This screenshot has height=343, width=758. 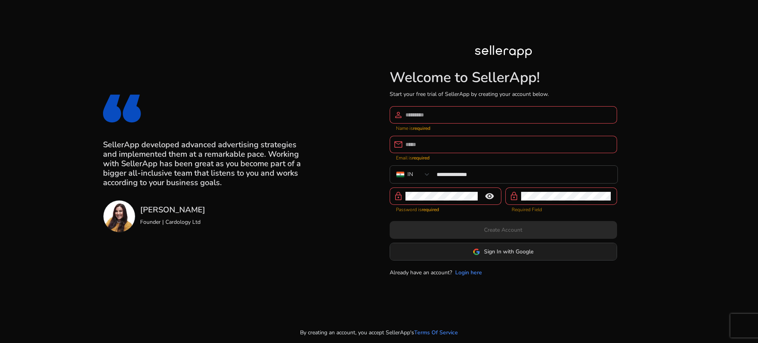 What do you see at coordinates (173, 222) in the screenshot?
I see `p: Founder | Cardology Ltd` at bounding box center [173, 222].